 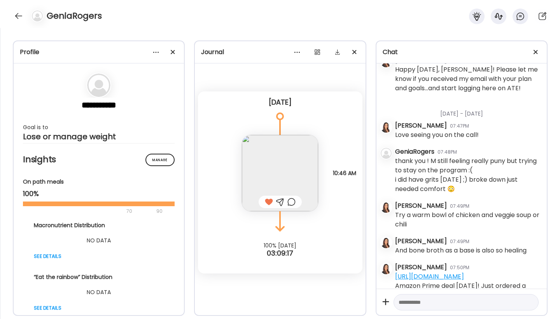 What do you see at coordinates (159, 211) in the screenshot?
I see `div: 90` at bounding box center [159, 211].